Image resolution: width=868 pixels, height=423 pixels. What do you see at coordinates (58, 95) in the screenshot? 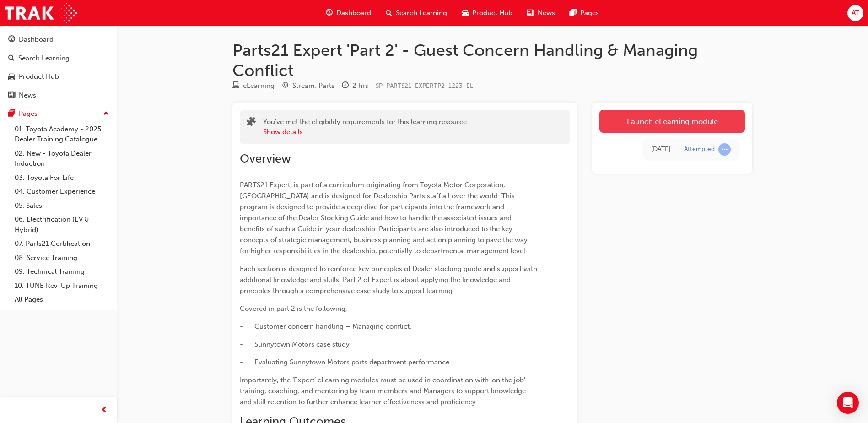
I see `a: News` at bounding box center [58, 95].